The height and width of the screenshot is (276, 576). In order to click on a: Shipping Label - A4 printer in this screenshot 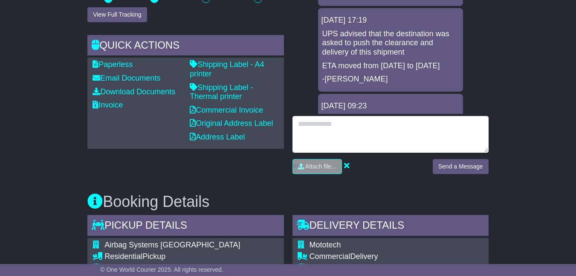, I will do `click(227, 69)`.